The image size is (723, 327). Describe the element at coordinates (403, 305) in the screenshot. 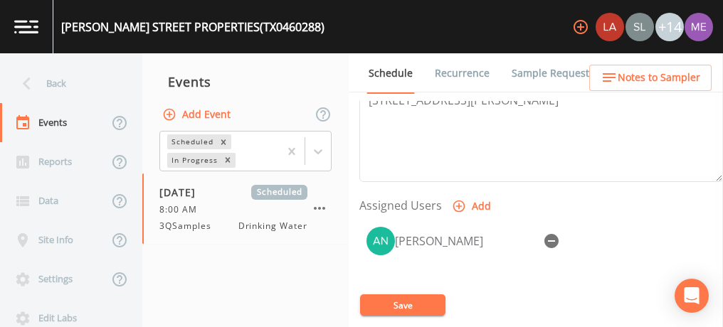

I see `button: Save` at that location.